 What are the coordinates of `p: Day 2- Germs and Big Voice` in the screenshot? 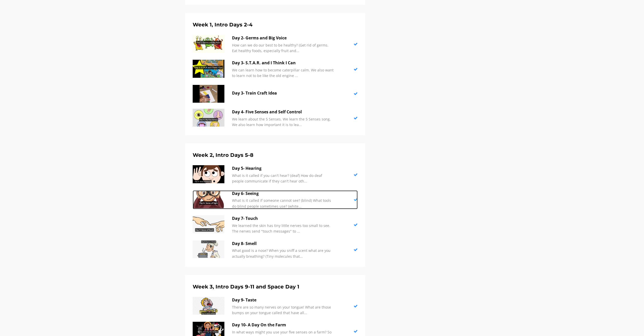 It's located at (283, 38).